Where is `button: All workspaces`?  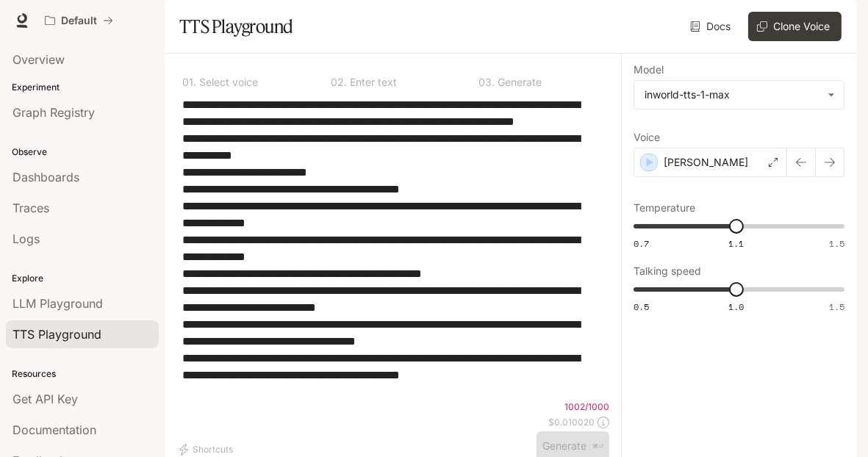
button: All workspaces is located at coordinates (79, 20).